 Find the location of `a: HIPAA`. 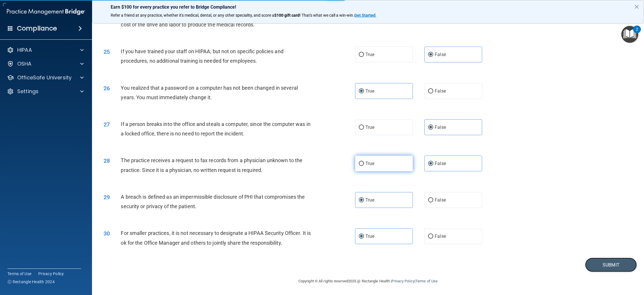

a: HIPAA is located at coordinates (45, 50).